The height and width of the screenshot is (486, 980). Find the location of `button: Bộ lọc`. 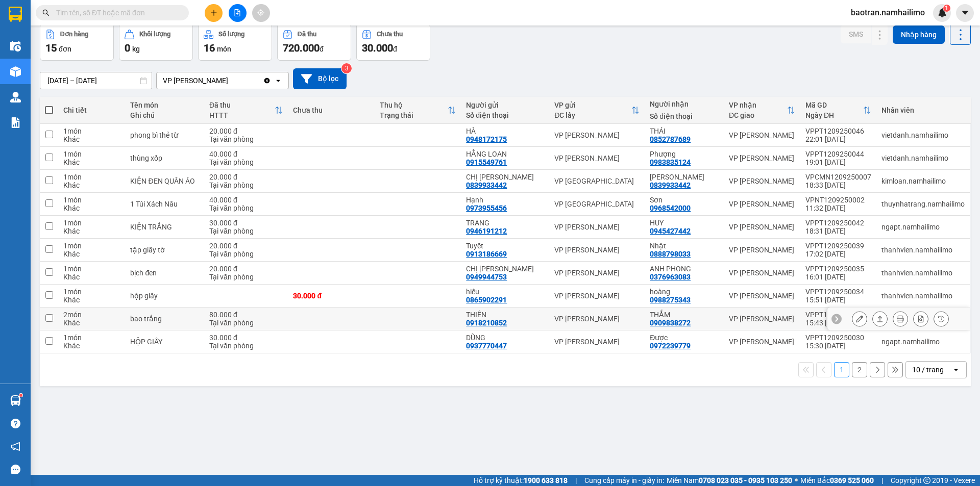

button: Bộ lọc is located at coordinates (320, 79).